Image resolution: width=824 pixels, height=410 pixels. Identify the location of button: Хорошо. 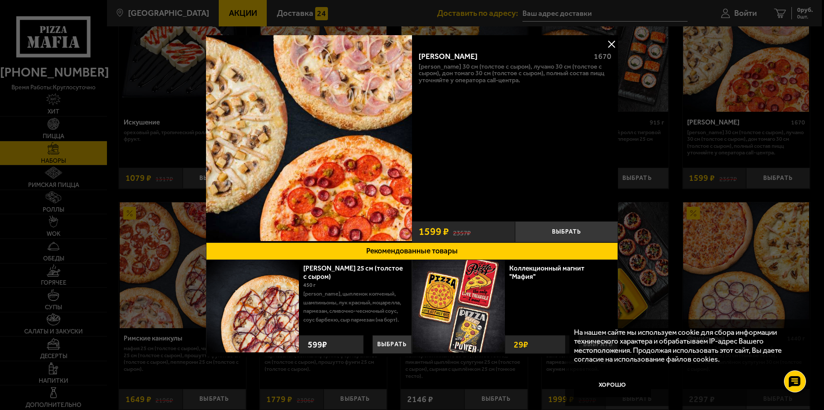
(612, 384).